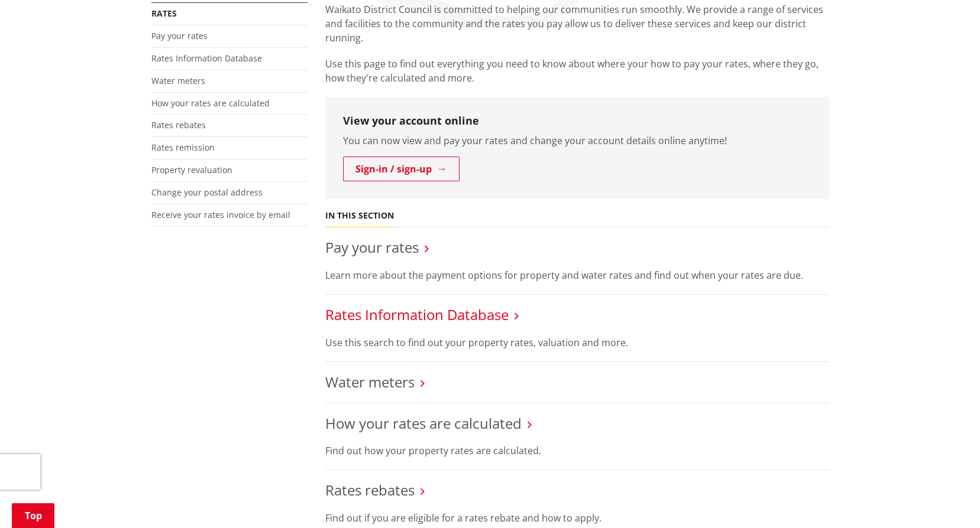 The image size is (980, 528). What do you see at coordinates (33, 516) in the screenshot?
I see `a: Top` at bounding box center [33, 516].